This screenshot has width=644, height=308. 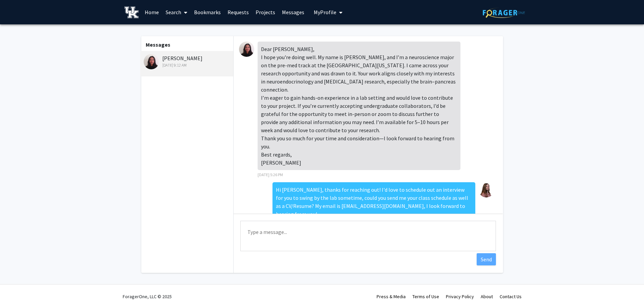 What do you see at coordinates (265, 12) in the screenshot?
I see `a: Projects` at bounding box center [265, 12].